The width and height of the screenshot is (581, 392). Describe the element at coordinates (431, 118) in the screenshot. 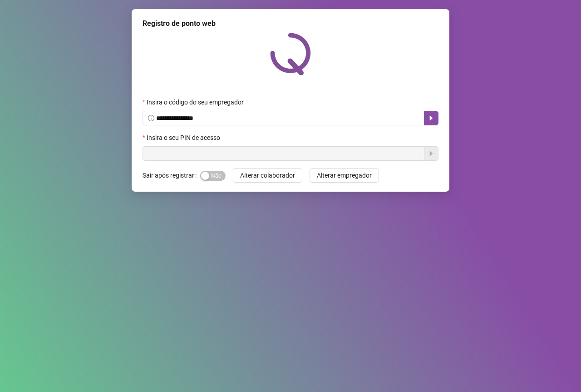

I see `span: caret-right` at that location.